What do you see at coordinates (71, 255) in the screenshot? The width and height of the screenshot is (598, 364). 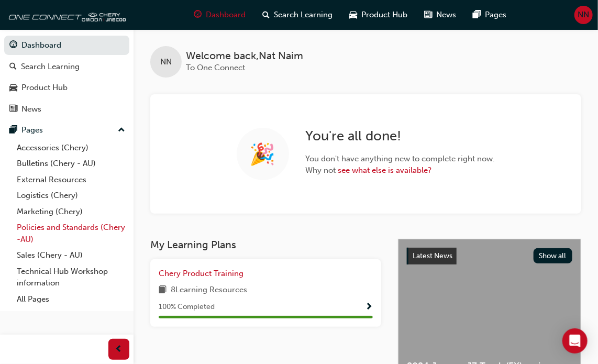 I see `a: Sales (Chery - AU)` at bounding box center [71, 255].